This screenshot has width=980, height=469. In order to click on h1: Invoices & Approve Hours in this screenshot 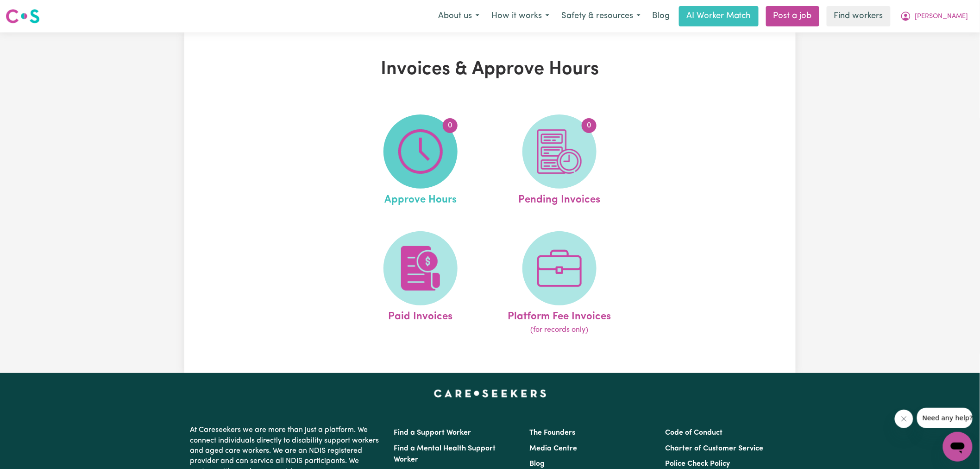, I will do `click(490, 70)`.